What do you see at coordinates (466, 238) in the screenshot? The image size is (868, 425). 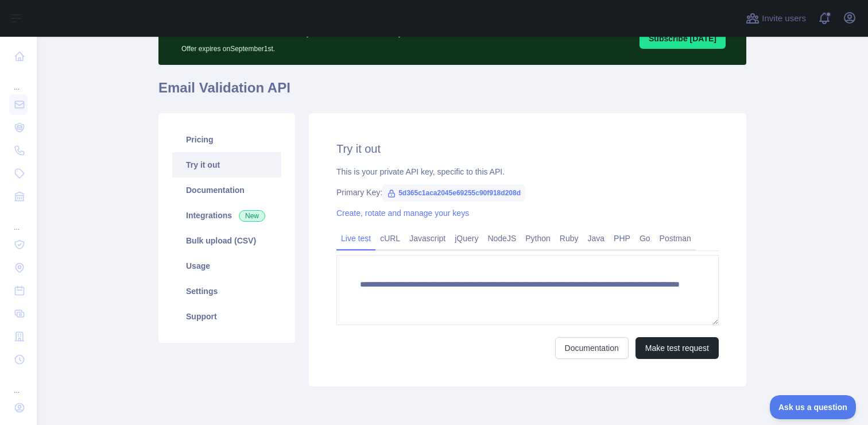 I see `a: jQuery` at bounding box center [466, 238].